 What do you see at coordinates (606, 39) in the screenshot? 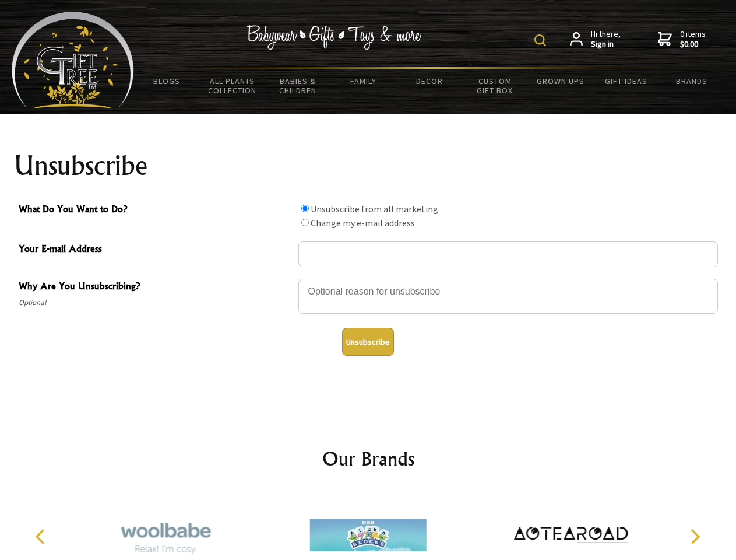
I see `span: Hi there,` at bounding box center [606, 39].